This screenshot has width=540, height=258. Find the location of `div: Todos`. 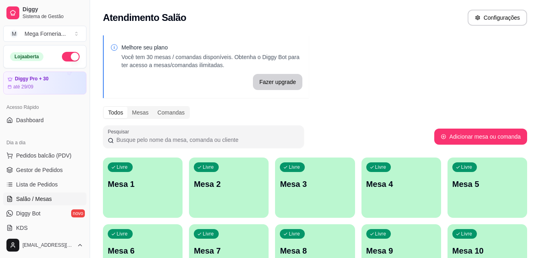

div: Todos is located at coordinates (115, 113).